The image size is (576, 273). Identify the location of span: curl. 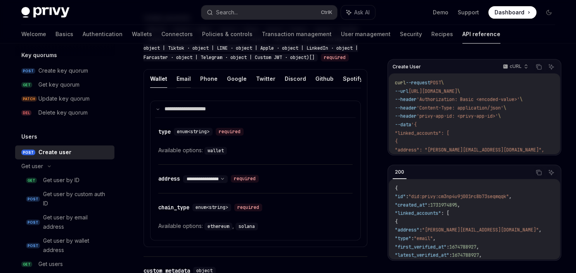
(401, 83).